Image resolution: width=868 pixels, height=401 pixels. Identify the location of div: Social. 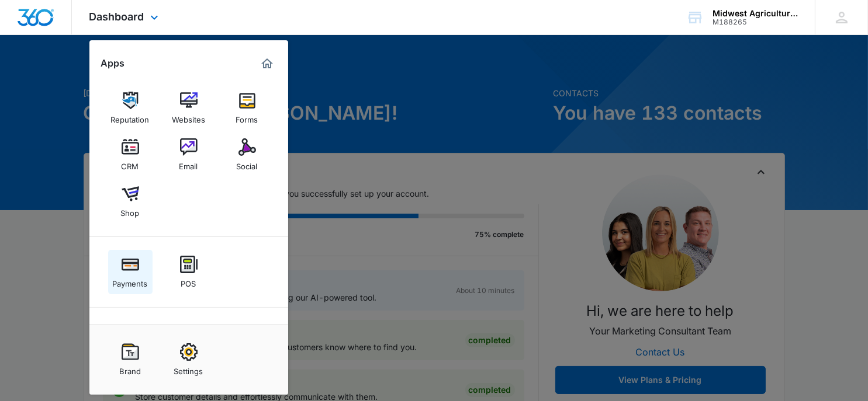
(247, 163).